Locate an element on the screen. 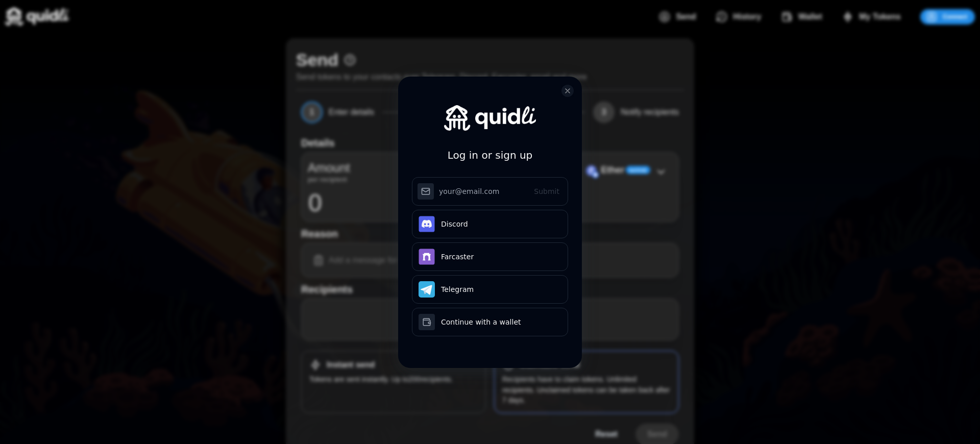 This screenshot has width=980, height=444. button: Telegram is located at coordinates (490, 289).